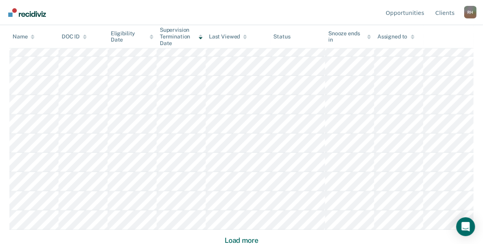  Describe the element at coordinates (228, 37) in the screenshot. I see `div: Last Viewed` at that location.